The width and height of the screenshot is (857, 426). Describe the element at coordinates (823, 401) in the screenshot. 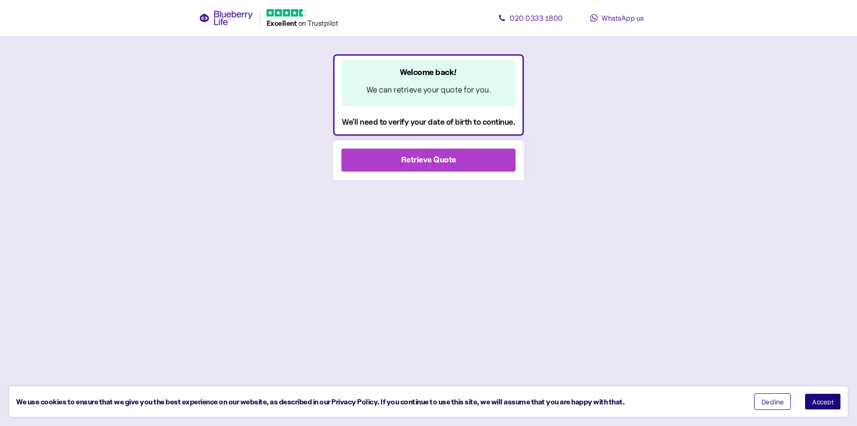

I see `button: Accept cookies` at that location.